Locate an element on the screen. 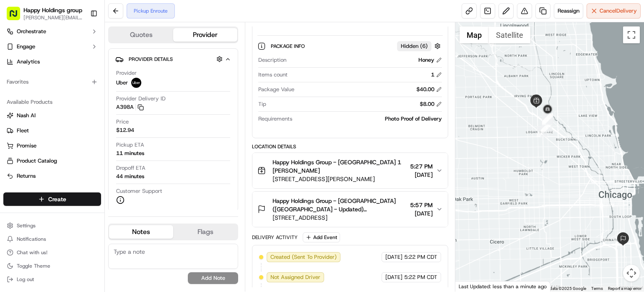  div: 11 minutes is located at coordinates (130, 154).